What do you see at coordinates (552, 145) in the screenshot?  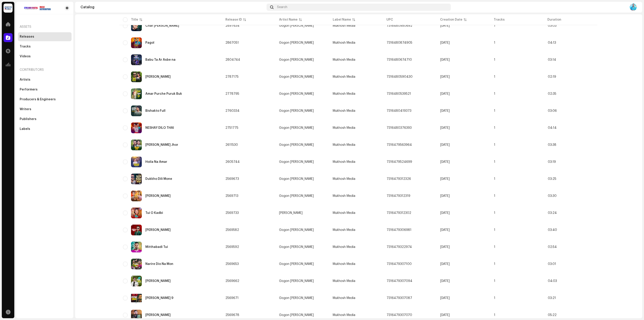 I see `span: 03:38` at bounding box center [552, 145].